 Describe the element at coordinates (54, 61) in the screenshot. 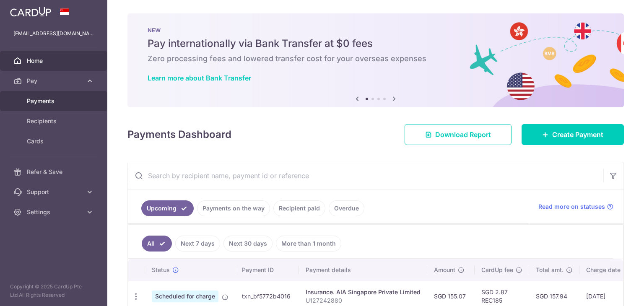

I see `span: Home` at that location.